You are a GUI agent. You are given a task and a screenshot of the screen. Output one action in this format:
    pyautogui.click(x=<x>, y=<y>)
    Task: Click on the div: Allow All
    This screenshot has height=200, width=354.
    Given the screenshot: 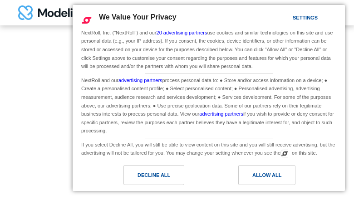 What is the action you would take?
    pyautogui.click(x=267, y=175)
    